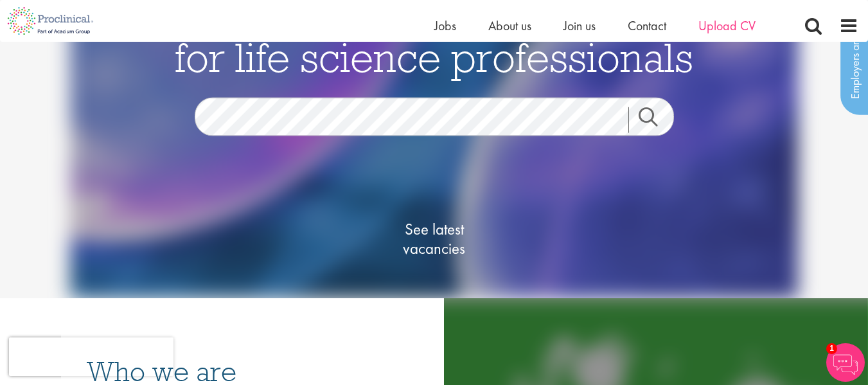 The width and height of the screenshot is (868, 385). I want to click on a: Contact, so click(647, 26).